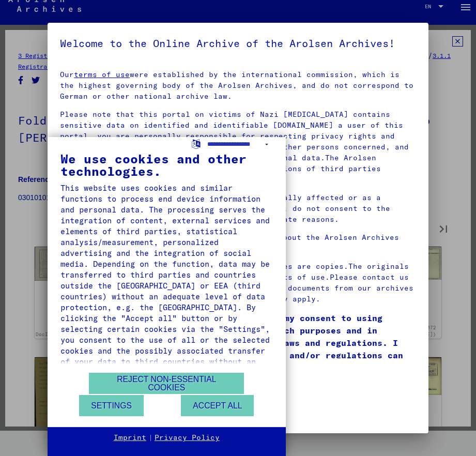 The image size is (476, 456). Describe the element at coordinates (167, 383) in the screenshot. I see `button: Reject non-essential cookies` at that location.